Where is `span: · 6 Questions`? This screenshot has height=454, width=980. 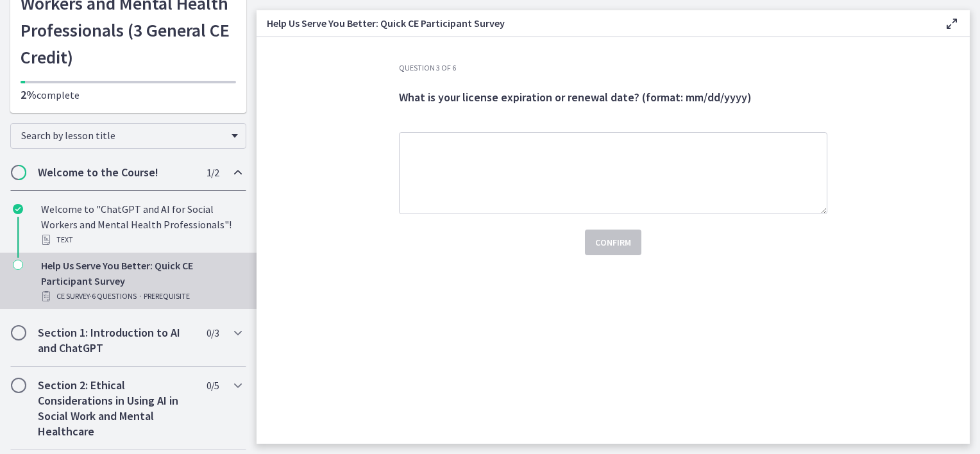
span: · 6 Questions is located at coordinates (113, 296).